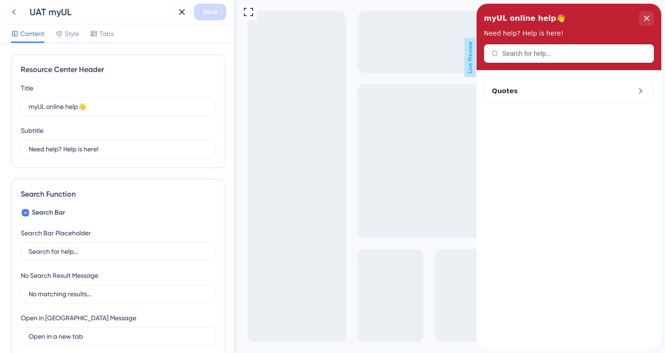 This screenshot has height=353, width=665. What do you see at coordinates (56, 233) in the screenshot?
I see `div: Search Bar Placeholder` at bounding box center [56, 233].